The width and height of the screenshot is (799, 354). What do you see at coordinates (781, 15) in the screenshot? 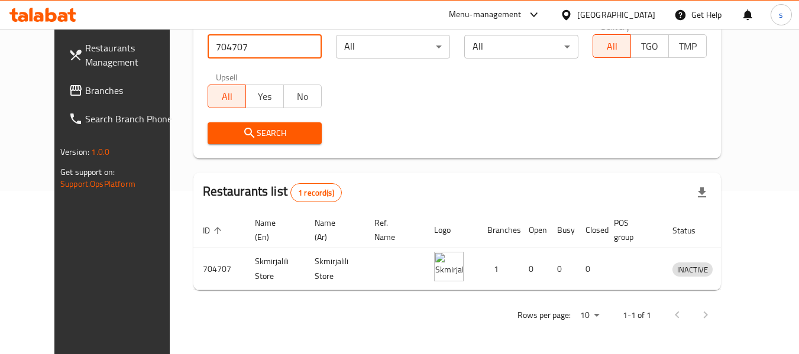
I see `span: s` at bounding box center [781, 15].